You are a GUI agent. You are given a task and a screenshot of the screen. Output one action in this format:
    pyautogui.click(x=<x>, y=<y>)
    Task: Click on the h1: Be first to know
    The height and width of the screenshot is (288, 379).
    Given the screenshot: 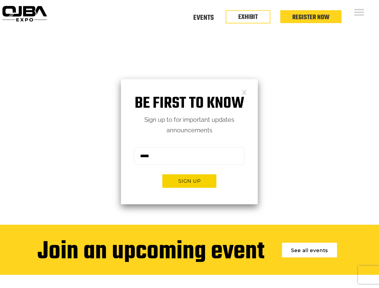 What is the action you would take?
    pyautogui.click(x=189, y=104)
    